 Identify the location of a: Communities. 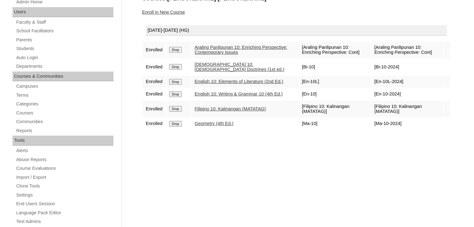
(64, 122).